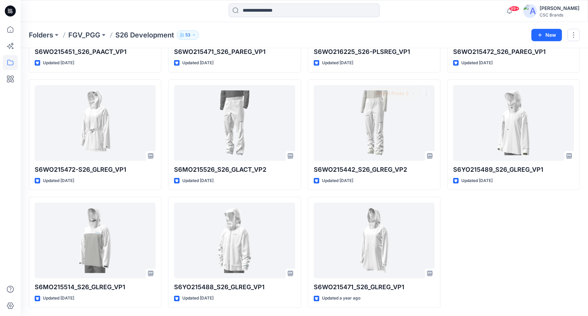 The width and height of the screenshot is (588, 316). Describe the element at coordinates (84, 35) in the screenshot. I see `p: FGV_PGG` at that location.